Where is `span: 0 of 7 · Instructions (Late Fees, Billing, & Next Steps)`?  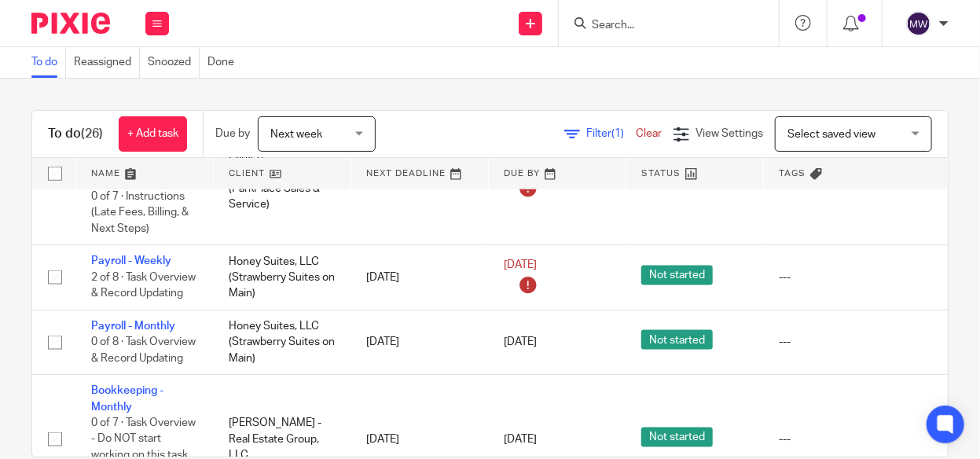 span: 0 of 7 · Instructions (Late Fees, Billing, & Next Steps) is located at coordinates (140, 212).